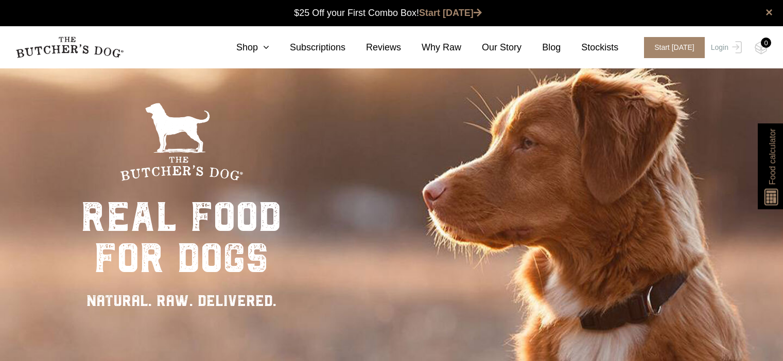 This screenshot has width=783, height=361. Describe the element at coordinates (181, 238) in the screenshot. I see `div: real food for dogs` at that location.